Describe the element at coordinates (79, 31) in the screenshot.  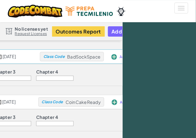
I see `a: Outcomes Report` at that location.